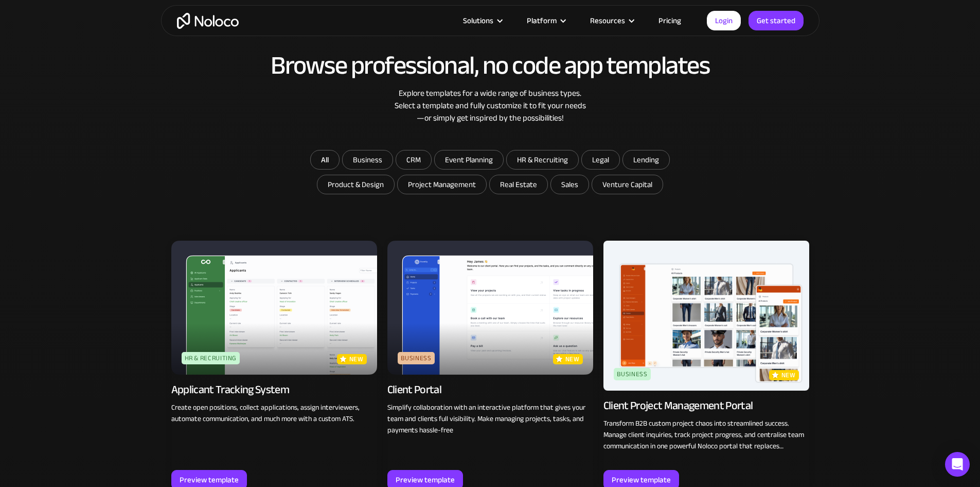 The height and width of the screenshot is (487, 980). Describe the element at coordinates (207, 21) in the screenshot. I see `a: home` at that location.